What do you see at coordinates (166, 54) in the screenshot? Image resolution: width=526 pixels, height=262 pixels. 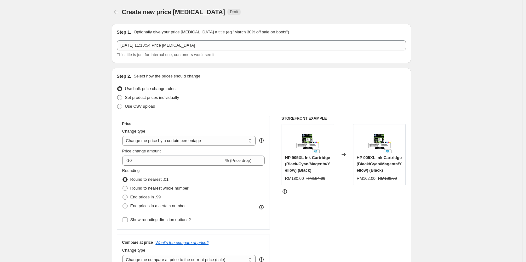 I see `span: This title is just for internal use, customers won't see it` at bounding box center [166, 54].